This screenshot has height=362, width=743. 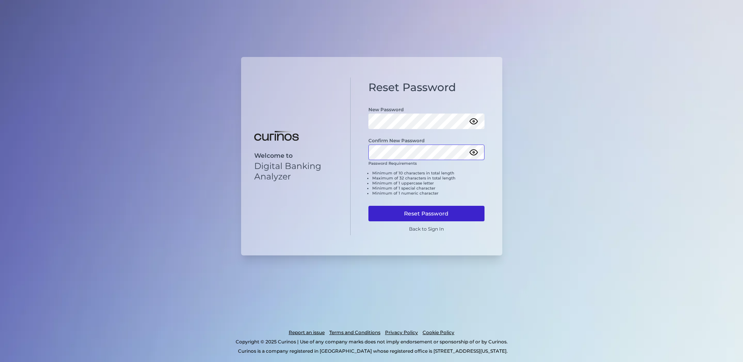 What do you see at coordinates (427, 228) in the screenshot?
I see `a: Back to Sign In` at bounding box center [427, 228].